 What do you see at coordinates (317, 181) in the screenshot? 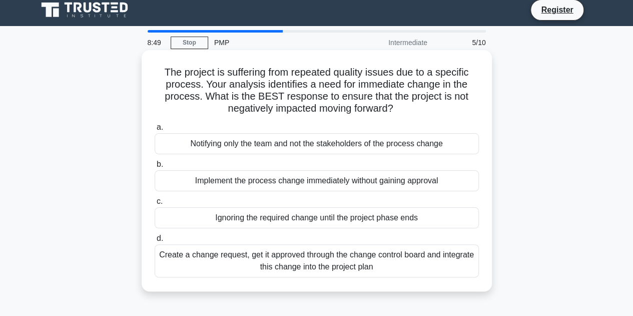
I see `div: Implement the process change immediately without gaining approval` at bounding box center [317, 181].